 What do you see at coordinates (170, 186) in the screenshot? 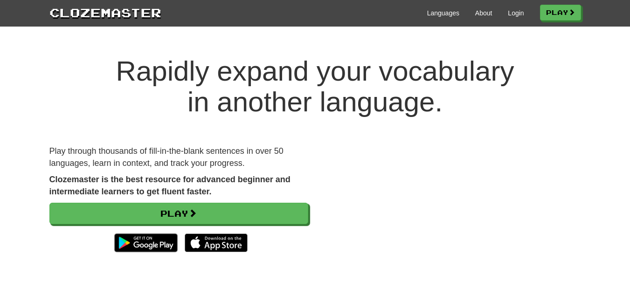
I see `strong: Clozemaster is the best resource for advanced beginner and intermediate learners to get fluent fa...` at bounding box center [170, 186].